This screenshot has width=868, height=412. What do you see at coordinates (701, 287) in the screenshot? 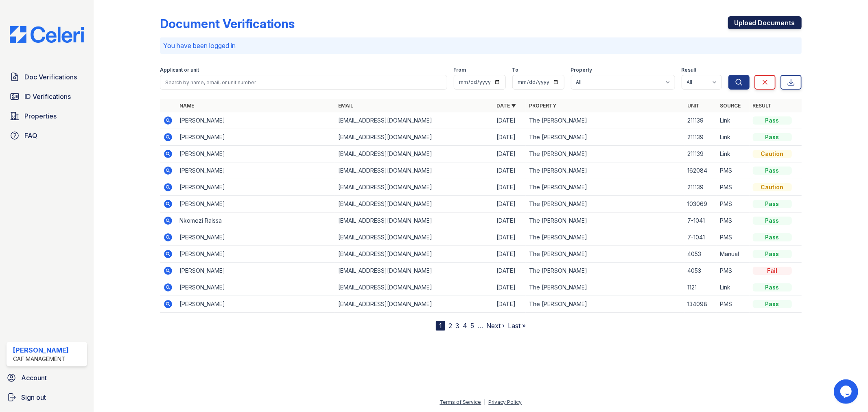
I see `td: 1121` at bounding box center [701, 287].